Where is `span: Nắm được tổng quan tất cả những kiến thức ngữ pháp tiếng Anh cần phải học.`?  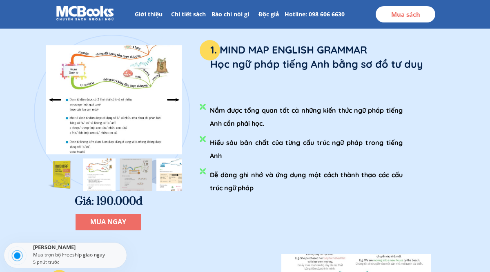 span: Nắm được tổng quan tất cả những kiến thức ngữ pháp tiếng Anh cần phải học. is located at coordinates (306, 117).